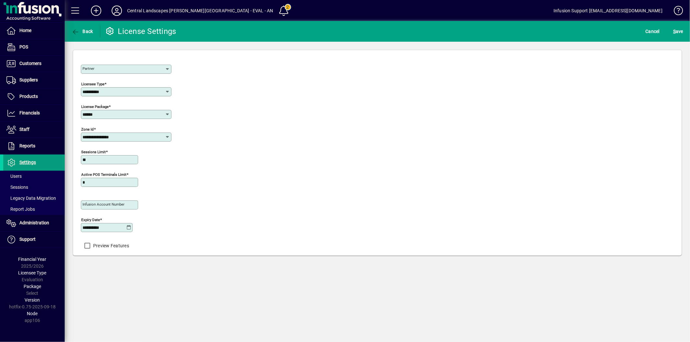 Image resolution: width=690 pixels, height=342 pixels. What do you see at coordinates (28, 96) in the screenshot?
I see `span: Products` at bounding box center [28, 96].